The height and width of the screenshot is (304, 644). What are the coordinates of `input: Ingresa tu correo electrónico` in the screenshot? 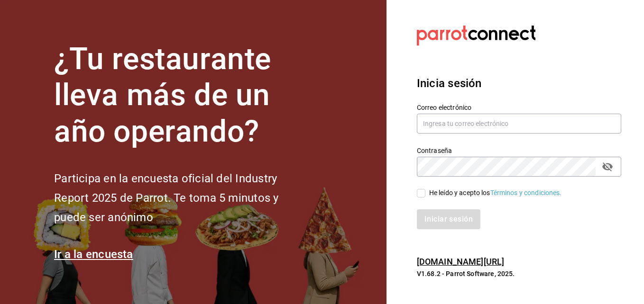 It's located at (518, 124).